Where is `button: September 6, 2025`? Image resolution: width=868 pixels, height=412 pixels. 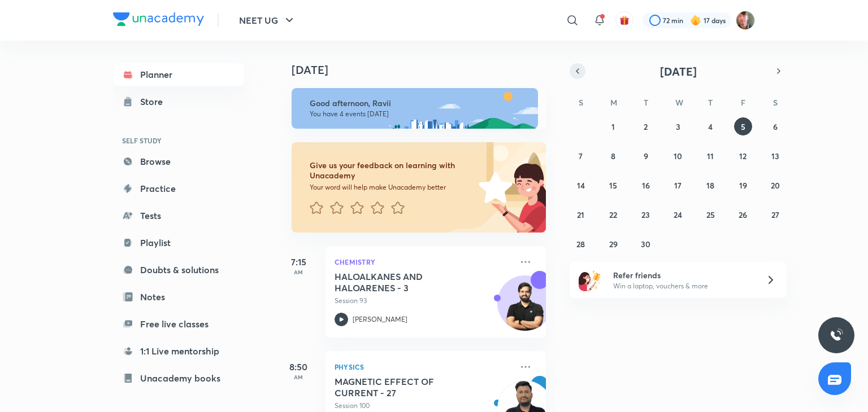
button: September 6, 2025 is located at coordinates (776, 126).